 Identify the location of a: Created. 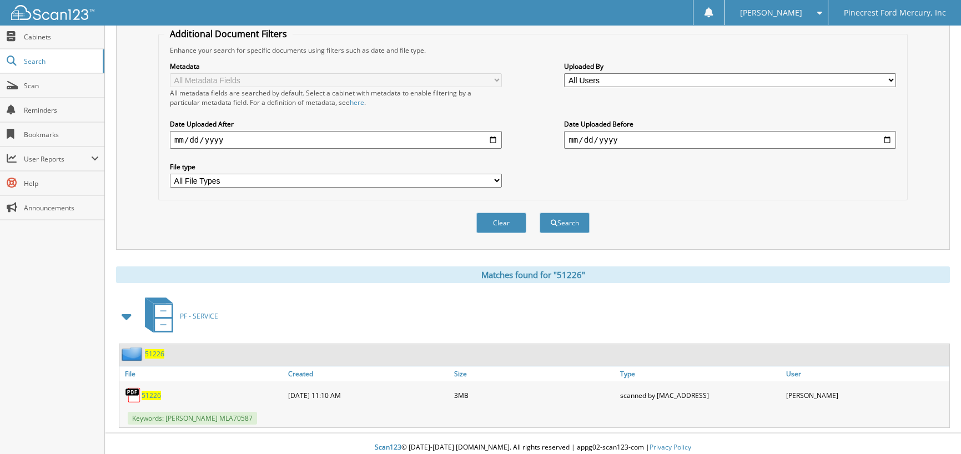
(368, 373).